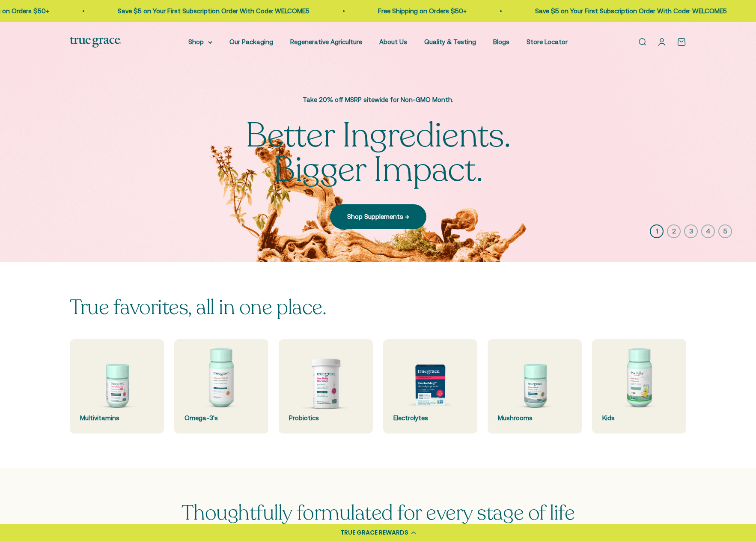 The image size is (756, 541). What do you see at coordinates (325, 418) in the screenshot?
I see `div: Probiotics` at bounding box center [325, 418].